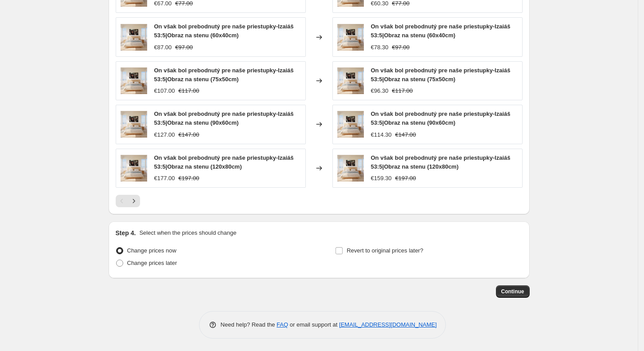 The image size is (644, 351). Describe the element at coordinates (314, 324) in the screenshot. I see `span: or email support at` at that location.